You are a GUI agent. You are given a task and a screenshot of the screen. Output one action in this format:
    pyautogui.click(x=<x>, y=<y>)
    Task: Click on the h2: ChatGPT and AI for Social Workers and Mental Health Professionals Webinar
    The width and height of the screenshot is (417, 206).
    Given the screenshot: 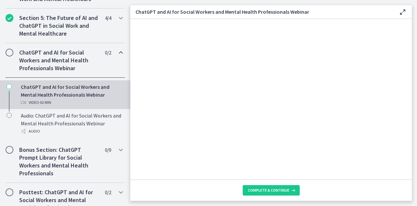 What is the action you would take?
    pyautogui.click(x=59, y=60)
    